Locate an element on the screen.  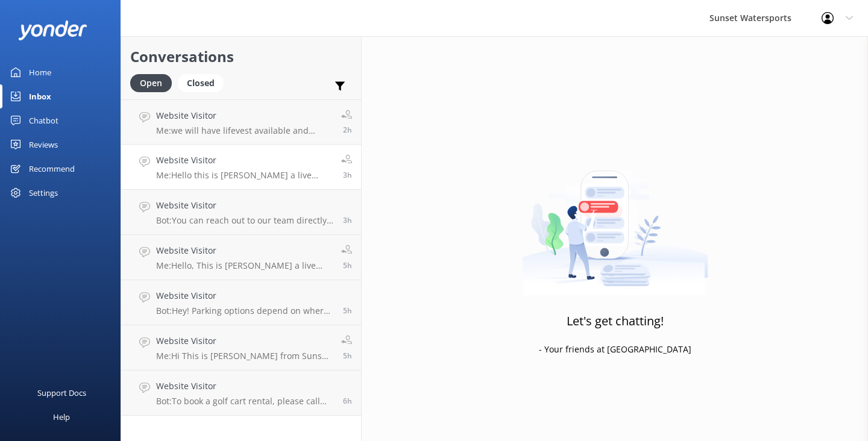
div: Reviews is located at coordinates (43, 145).